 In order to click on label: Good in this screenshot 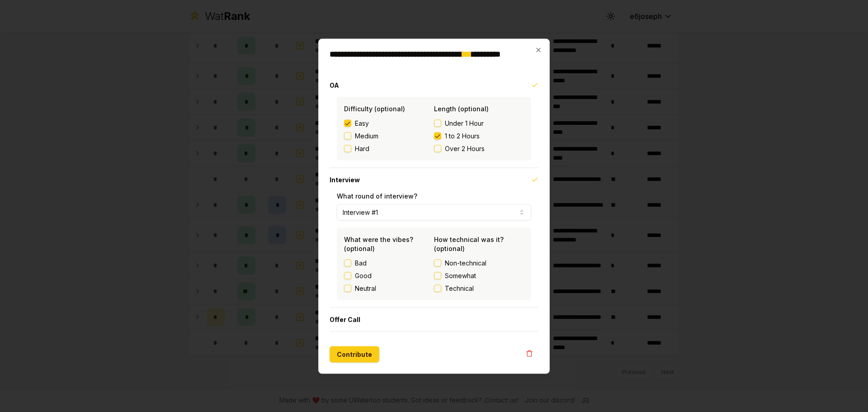, I will do `click(363, 276)`.